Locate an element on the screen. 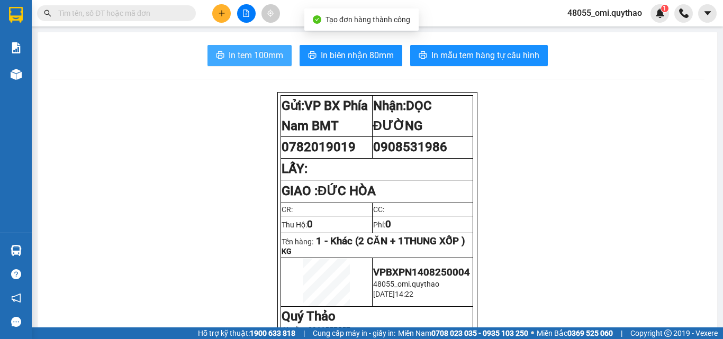  span: question-circle is located at coordinates (16, 274).